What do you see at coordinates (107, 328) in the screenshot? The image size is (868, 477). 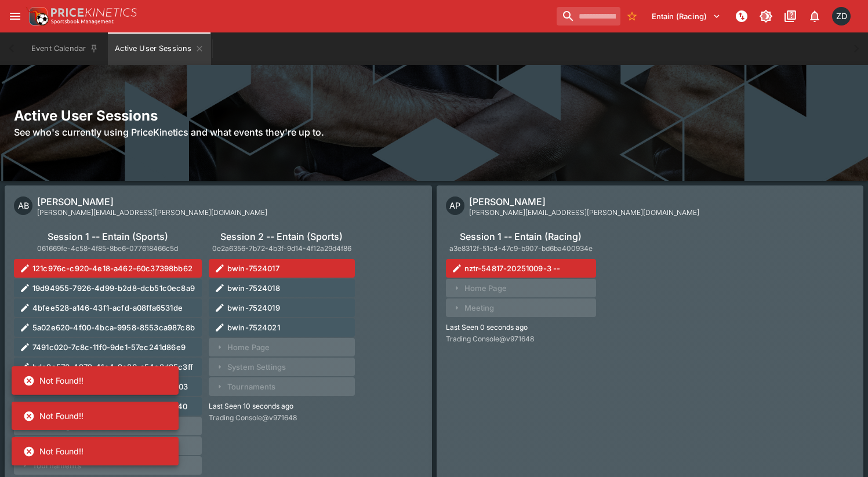 I see `button: 5a02e620-4f00-4bca-9958-8553ca987c8b` at bounding box center [107, 328].